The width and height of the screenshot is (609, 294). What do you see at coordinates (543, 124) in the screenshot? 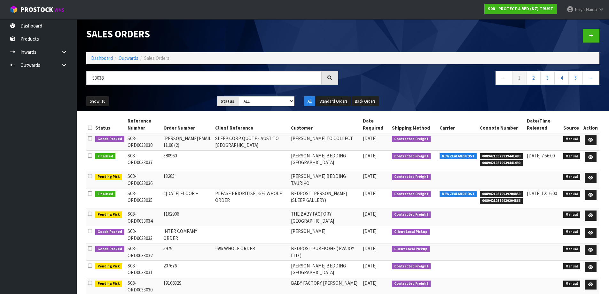
I see `th: Date/Time Released` at bounding box center [543, 124].